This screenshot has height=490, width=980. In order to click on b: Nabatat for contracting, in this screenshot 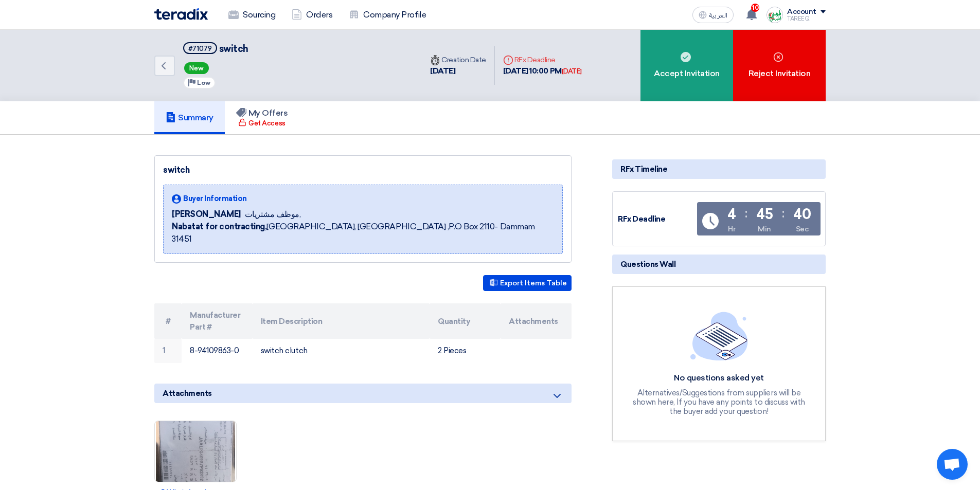, I will do `click(219, 227)`.